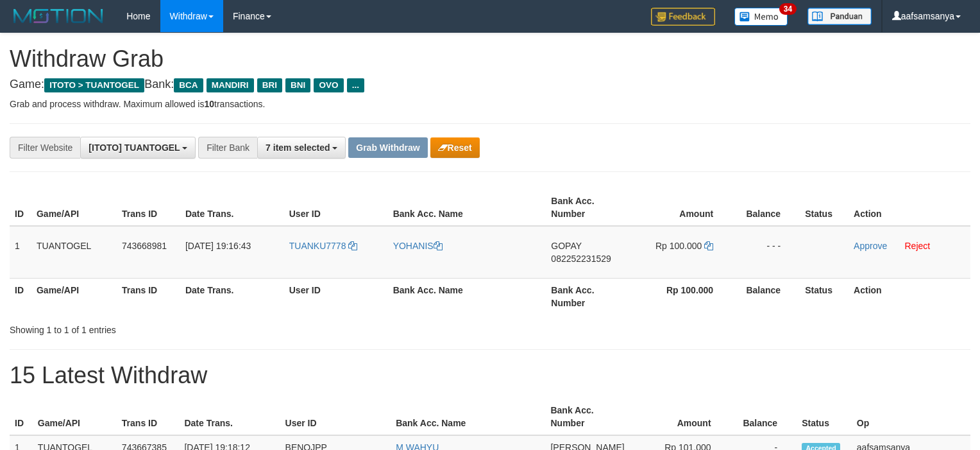 The width and height of the screenshot is (980, 450). Describe the element at coordinates (840, 16) in the screenshot. I see `img: panduan.png` at that location.